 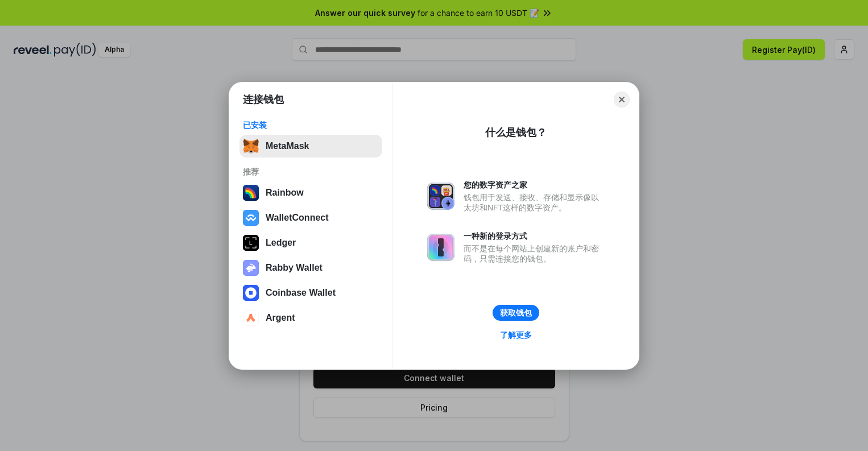 What do you see at coordinates (311, 293) in the screenshot?
I see `button: Coinbase Wallet` at bounding box center [311, 293].